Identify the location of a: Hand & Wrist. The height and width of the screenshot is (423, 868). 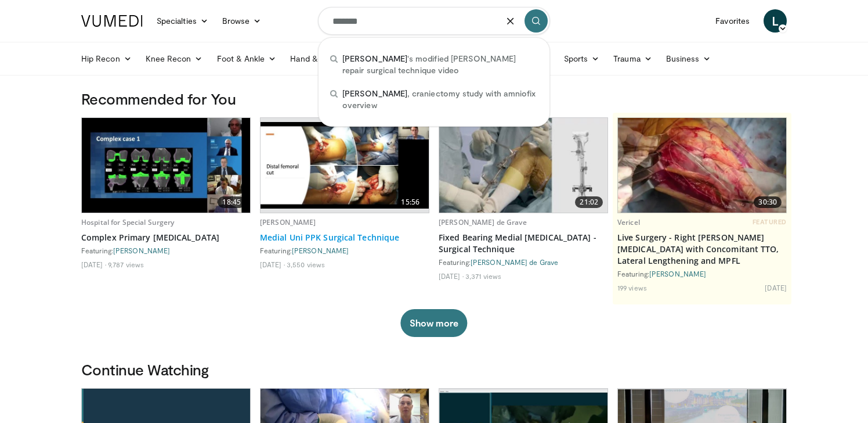
(320, 59).